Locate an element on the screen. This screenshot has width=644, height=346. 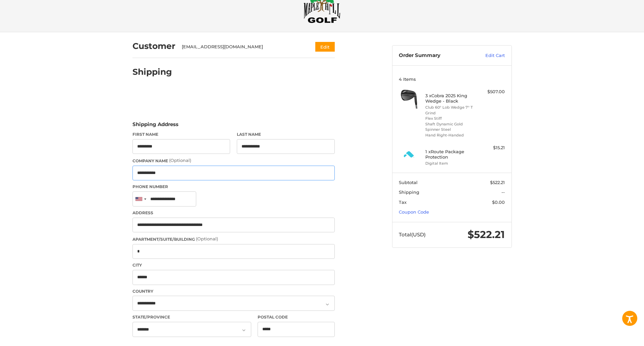
span: Tax is located at coordinates (402, 202).